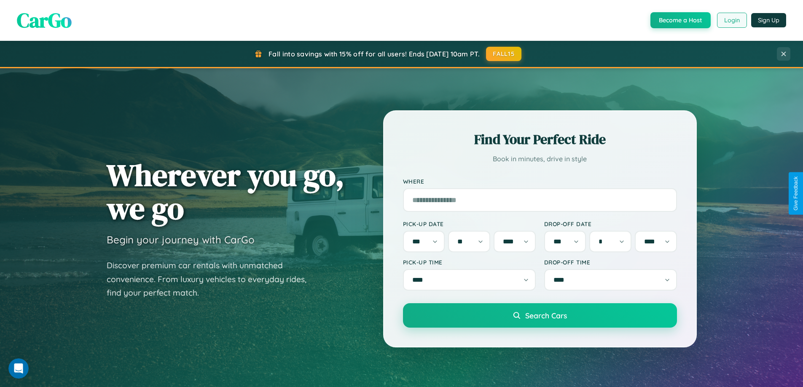  Describe the element at coordinates (610, 224) in the screenshot. I see `label: Drop-off Date` at that location.